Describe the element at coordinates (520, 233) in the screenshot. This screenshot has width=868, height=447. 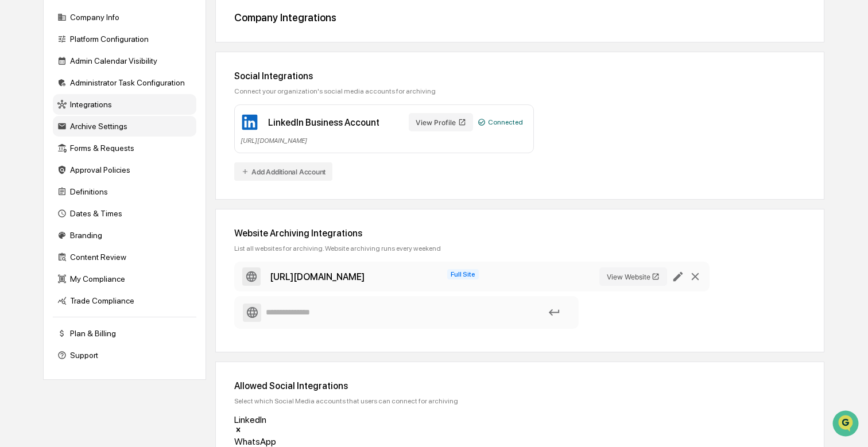
I see `div: Website Archiving Integrations` at that location.